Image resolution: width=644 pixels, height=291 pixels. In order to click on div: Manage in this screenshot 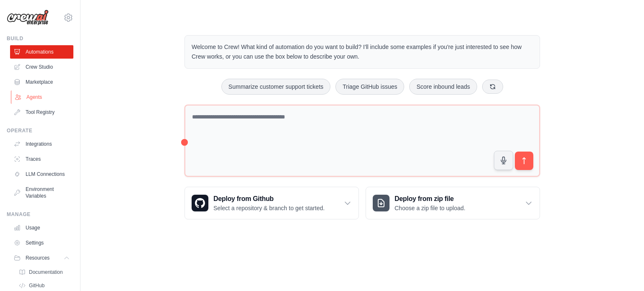, I will do `click(40, 215)`.